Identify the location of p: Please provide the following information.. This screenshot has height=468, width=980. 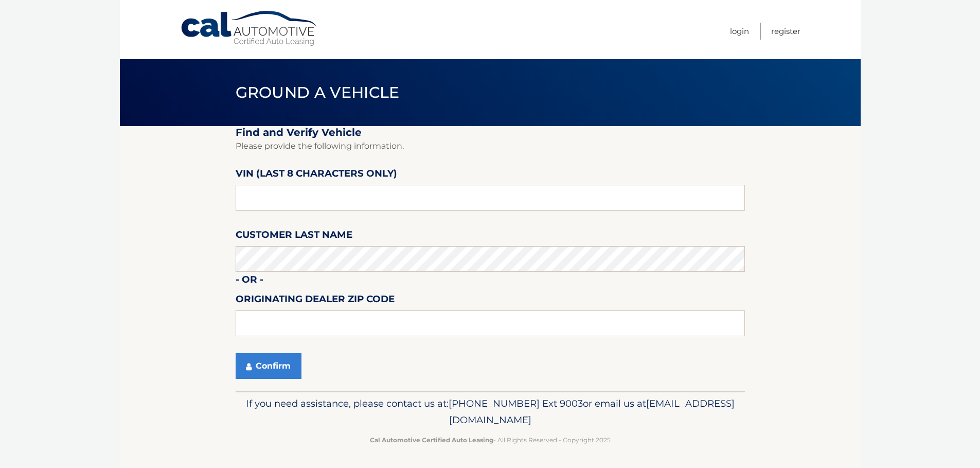
(490, 146).